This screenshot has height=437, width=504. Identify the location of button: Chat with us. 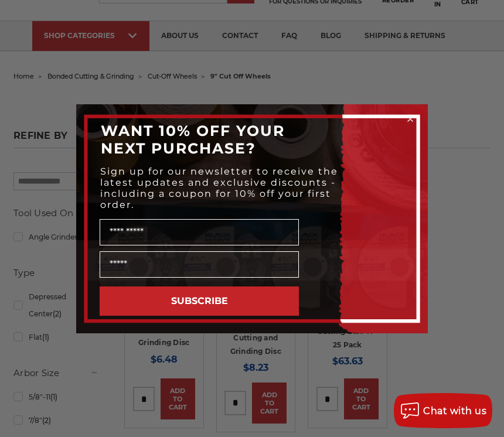
(444, 411).